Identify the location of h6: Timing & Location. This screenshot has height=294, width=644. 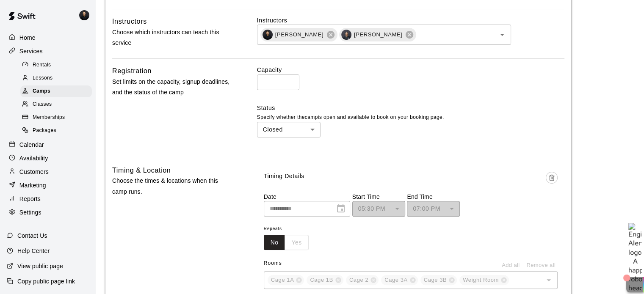
(141, 171).